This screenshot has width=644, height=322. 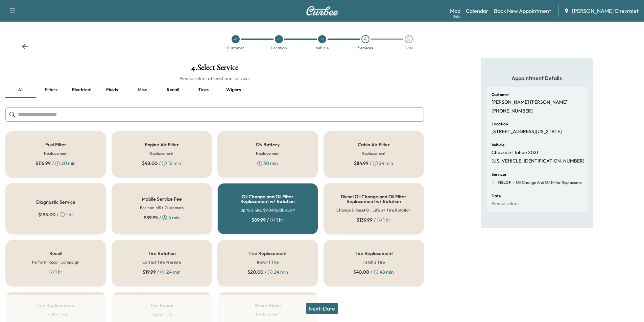 I want to click on h6: Install 1 Tire, so click(x=267, y=262).